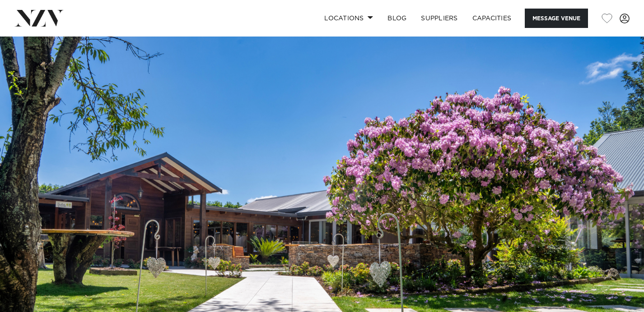  I want to click on button: Message Venue, so click(557, 18).